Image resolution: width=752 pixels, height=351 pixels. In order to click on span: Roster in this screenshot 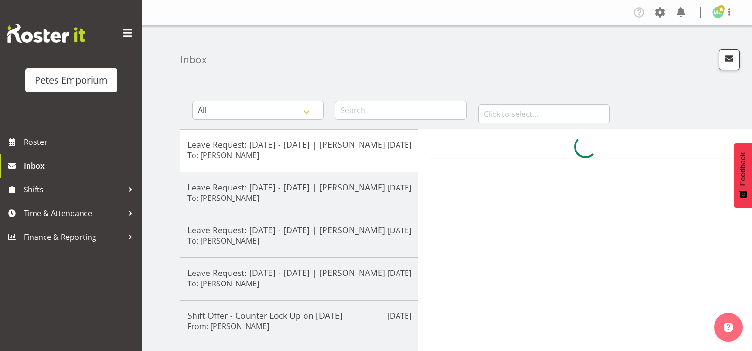, I will do `click(81, 142)`.